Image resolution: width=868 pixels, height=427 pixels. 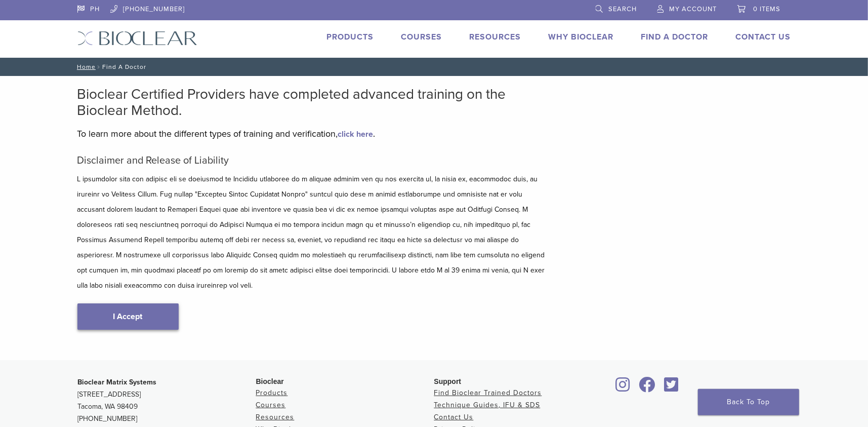 What do you see at coordinates (448, 381) in the screenshot?
I see `span: Support` at bounding box center [448, 381].